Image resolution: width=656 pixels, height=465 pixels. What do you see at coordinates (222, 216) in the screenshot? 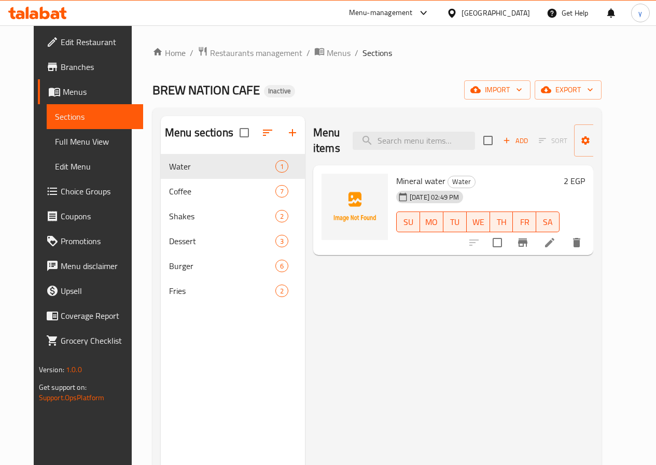
I see `span: Shakes` at bounding box center [222, 216].